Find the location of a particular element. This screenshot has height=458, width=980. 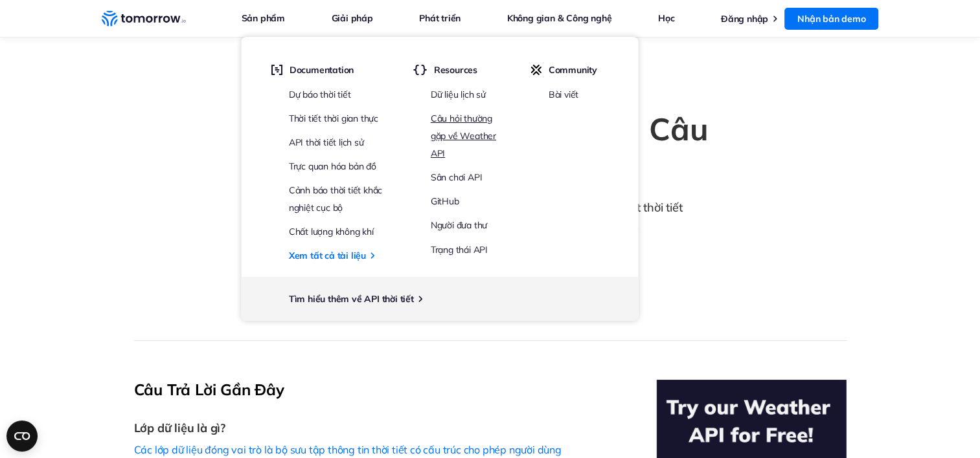

img: brackets.svg is located at coordinates (420, 70).